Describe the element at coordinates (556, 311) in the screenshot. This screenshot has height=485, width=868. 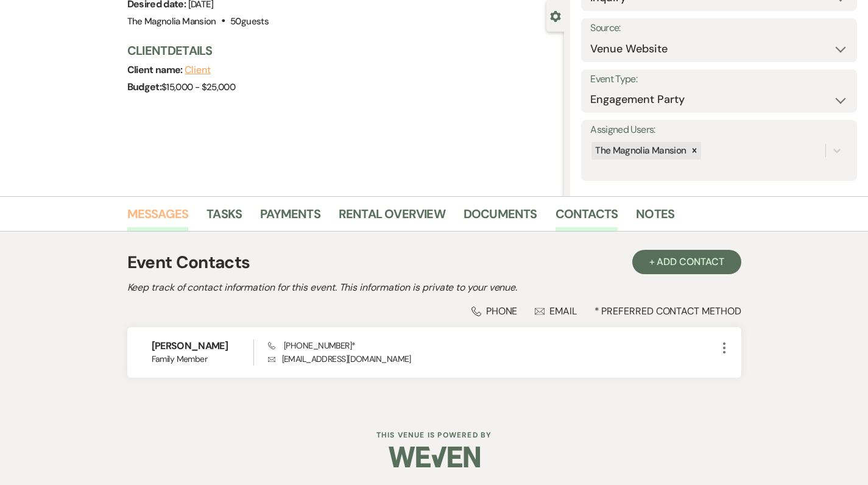
I see `div: Email` at that location.